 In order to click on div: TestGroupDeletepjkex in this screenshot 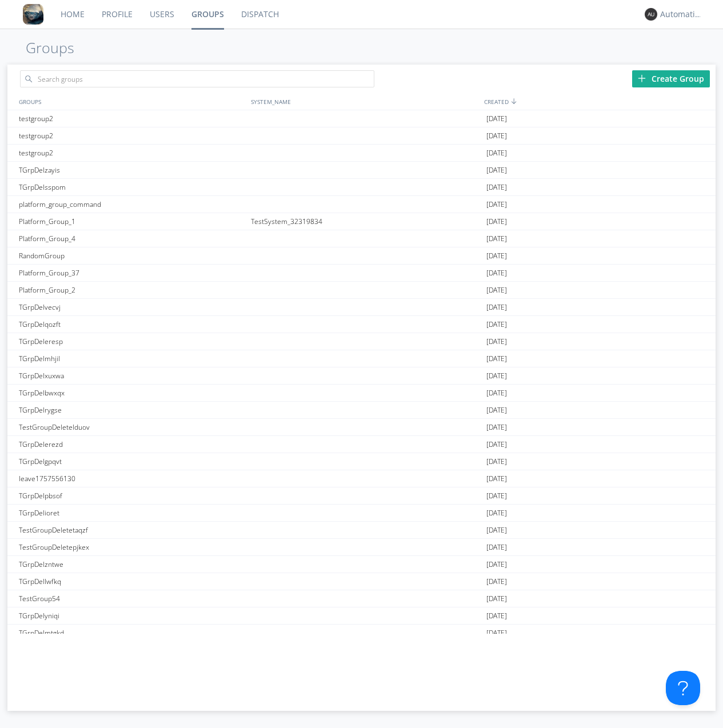, I will do `click(132, 547)`.